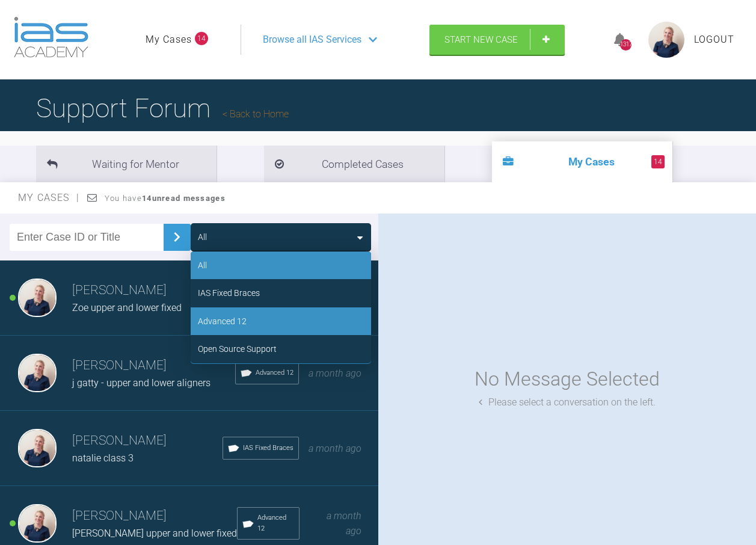 The image size is (756, 545). What do you see at coordinates (126, 163) in the screenshot?
I see `li: Waiting for Mentor` at bounding box center [126, 163].